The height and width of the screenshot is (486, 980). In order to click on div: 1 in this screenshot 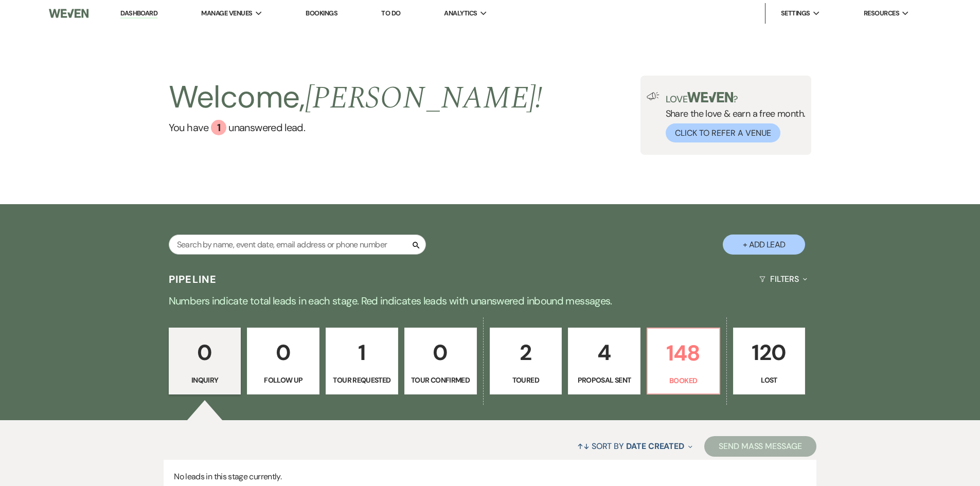, I will do `click(218, 127)`.